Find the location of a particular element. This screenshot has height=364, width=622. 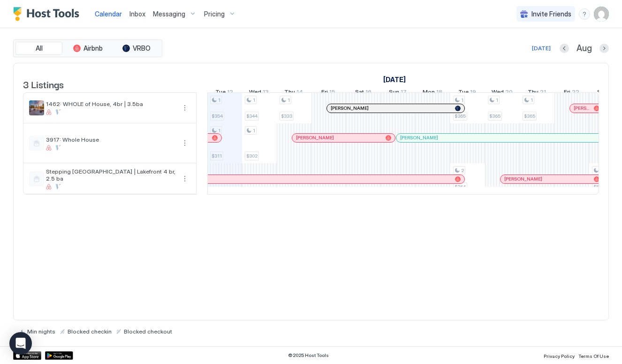

div: Open Intercom Messenger is located at coordinates (21, 343).